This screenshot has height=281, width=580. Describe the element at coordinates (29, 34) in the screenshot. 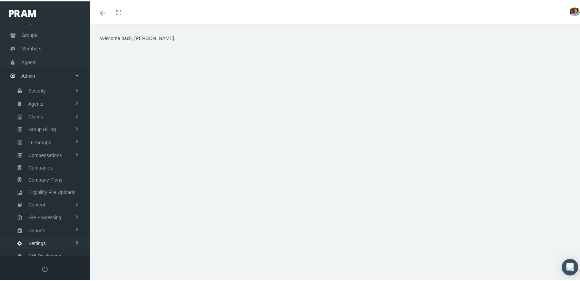

I see `span: Groups` at that location.